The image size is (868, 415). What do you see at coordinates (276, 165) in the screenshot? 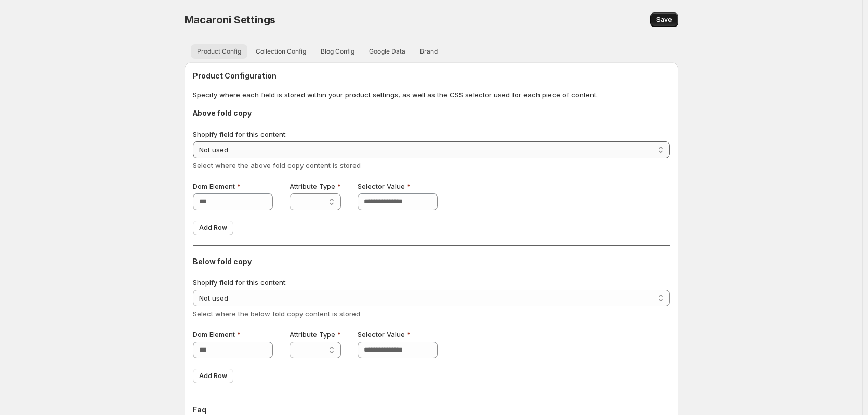
I see `span: Select where the above fold copy content is stored` at bounding box center [276, 165].